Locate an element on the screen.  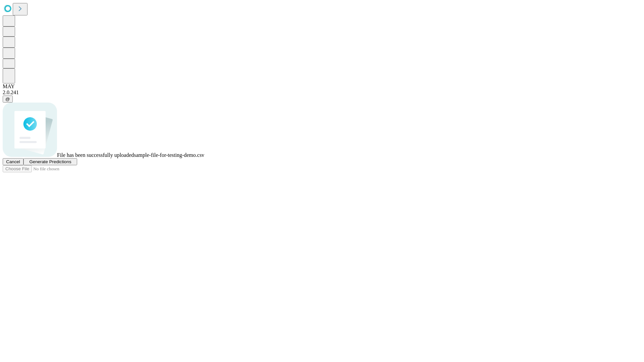
span: File has been successfully uploaded is located at coordinates (95, 155).